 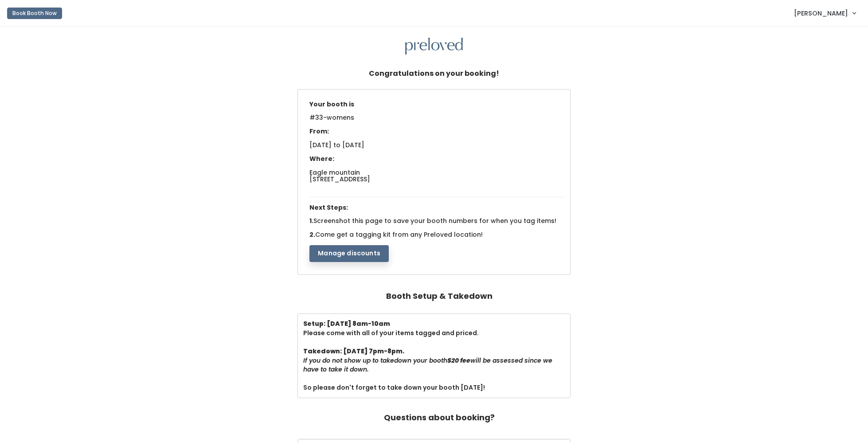 What do you see at coordinates (331, 120) in the screenshot?
I see `span: #33-womens` at bounding box center [331, 120].